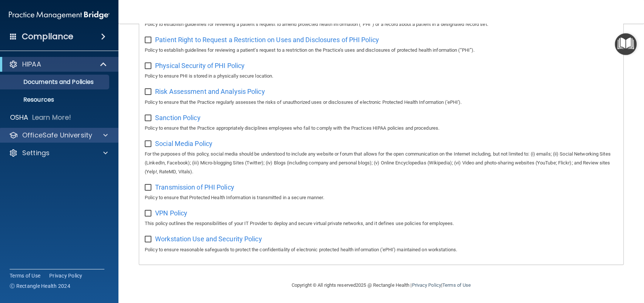 This screenshot has width=644, height=303. Describe the element at coordinates (48, 37) in the screenshot. I see `h4: Compliance` at that location.